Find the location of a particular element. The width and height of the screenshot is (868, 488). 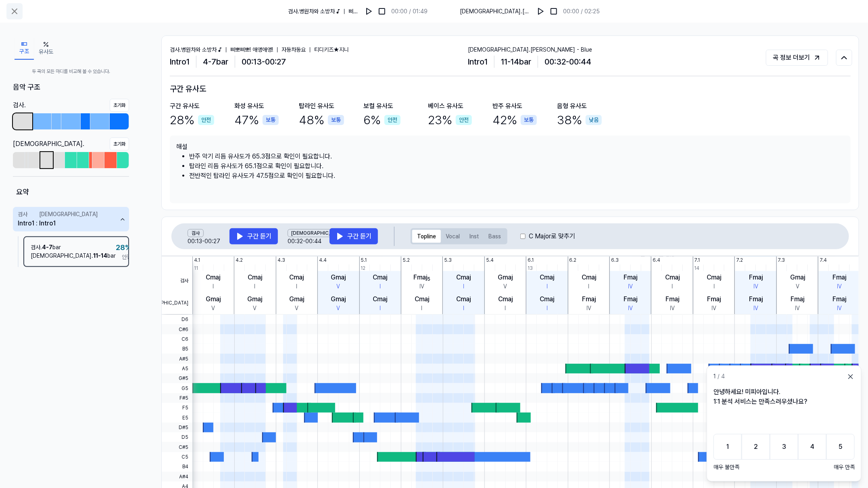

div: 화성 유사도 is located at coordinates (249, 106).